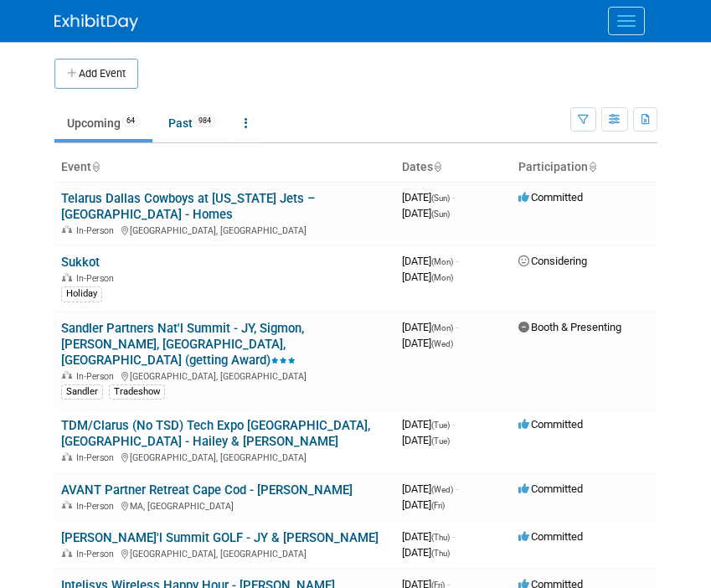 This screenshot has height=588, width=711. I want to click on a: Sort by Start Date, so click(438, 167).